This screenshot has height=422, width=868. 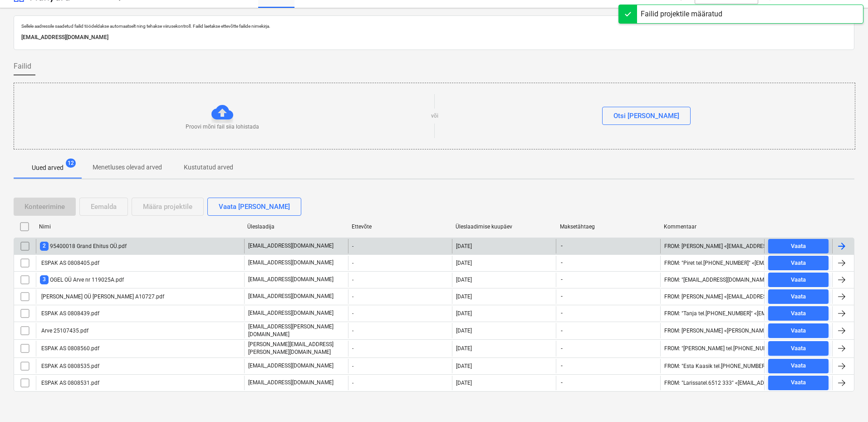 What do you see at coordinates (44, 279) in the screenshot?
I see `span: 3` at bounding box center [44, 279].